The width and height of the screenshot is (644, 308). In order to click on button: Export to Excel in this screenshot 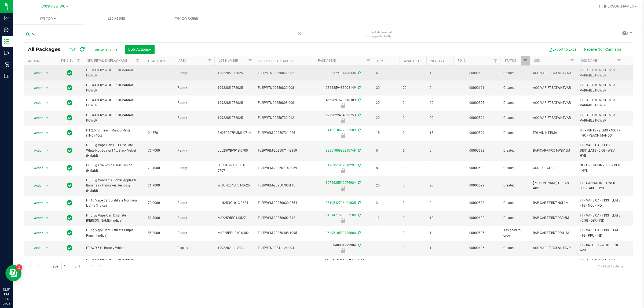, I will do `click(562, 49)`.